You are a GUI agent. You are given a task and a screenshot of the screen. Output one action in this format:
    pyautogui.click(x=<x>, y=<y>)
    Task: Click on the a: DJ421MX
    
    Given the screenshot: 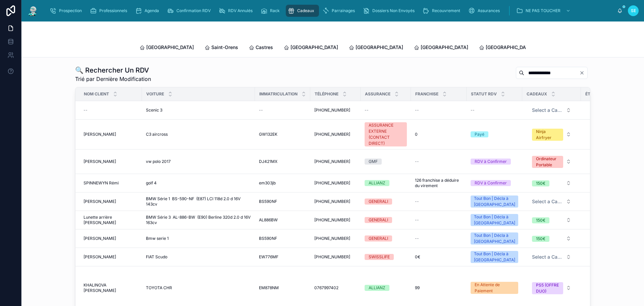 What is the action you would take?
    pyautogui.click(x=282, y=161)
    